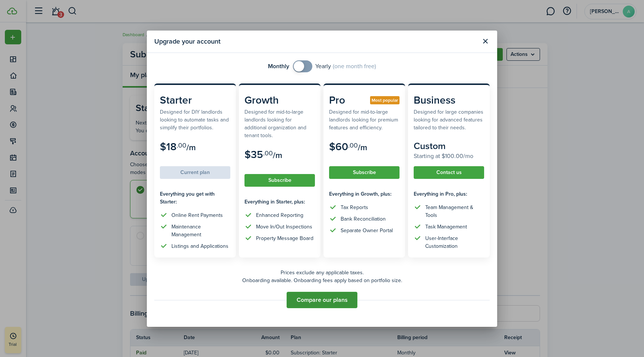 This screenshot has width=644, height=357. Describe the element at coordinates (284, 226) in the screenshot. I see `div: Move In/Out Inspections` at that location.